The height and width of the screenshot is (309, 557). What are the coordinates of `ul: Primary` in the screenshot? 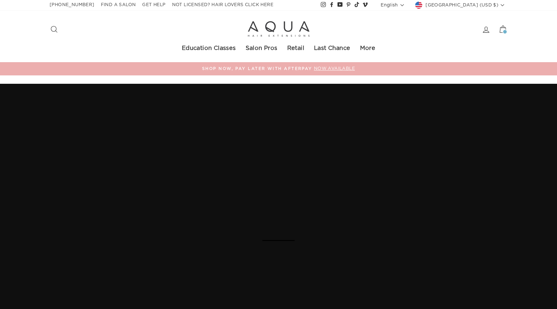 It's located at (279, 49).